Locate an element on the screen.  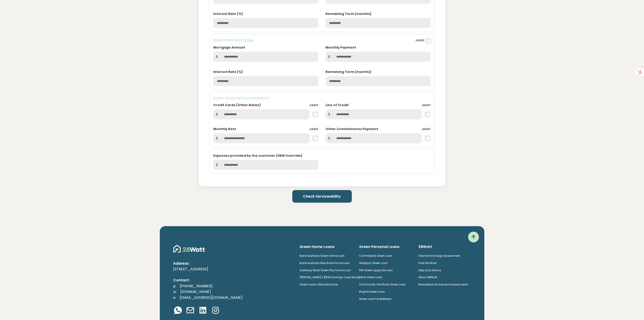
label: Expenses provided by the customer (HEM Override) is located at coordinates (258, 156).